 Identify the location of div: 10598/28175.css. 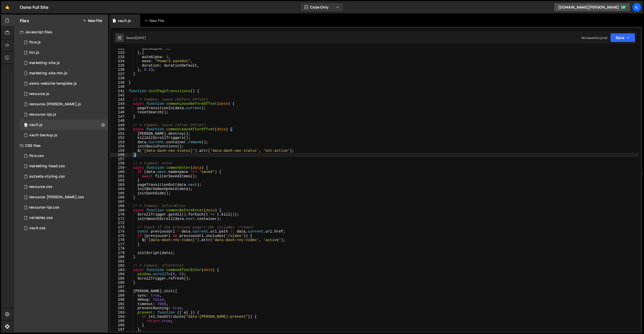
(64, 166).